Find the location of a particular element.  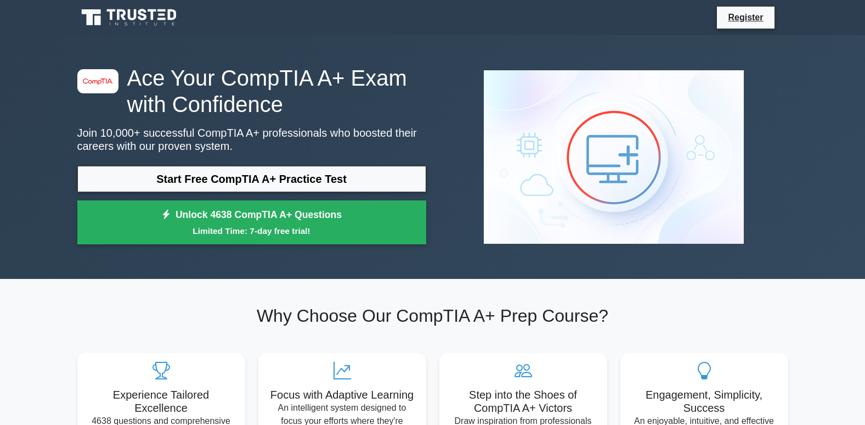

h5: Step into the Shoes of CompTIA A+ Victors is located at coordinates (523, 401).